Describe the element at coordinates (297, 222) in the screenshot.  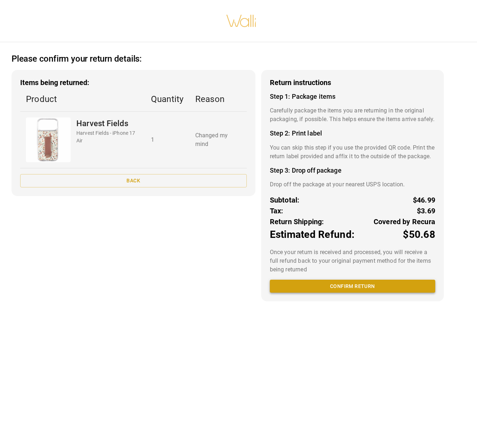
I see `p: Return Shipping:` at that location.